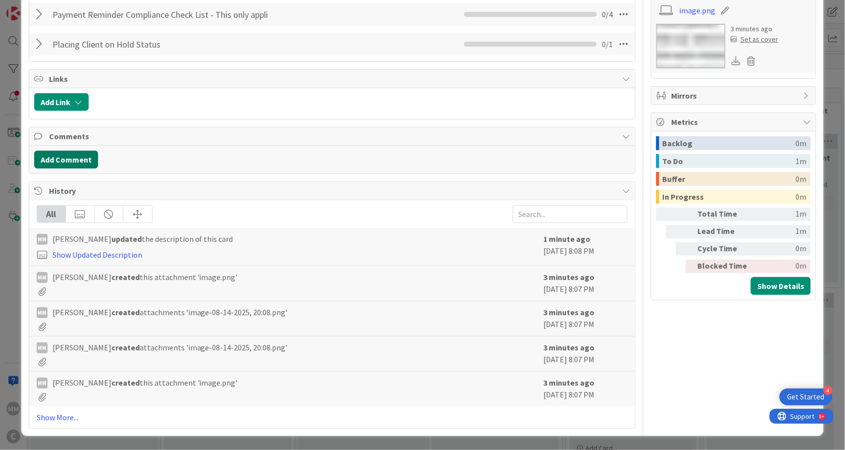 This screenshot has width=845, height=450. What do you see at coordinates (828, 390) in the screenshot?
I see `div: 4` at bounding box center [828, 390].